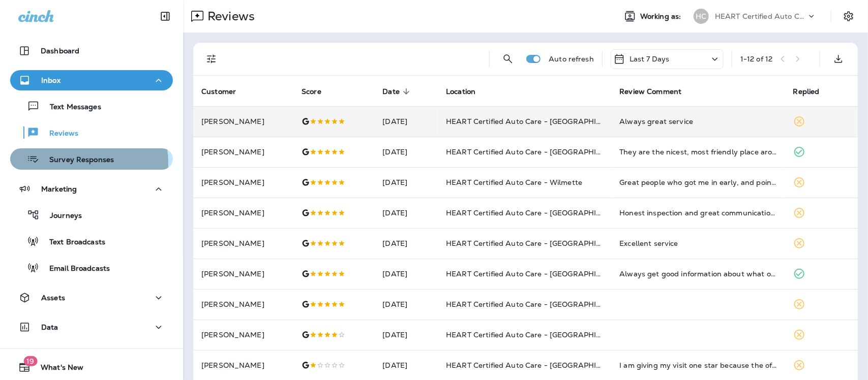 Image resolution: width=868 pixels, height=380 pixels. What do you see at coordinates (697, 365) in the screenshot?
I see `div: I am giving my visit one star because the office receptionist is great. However my experience wit...` at bounding box center [697, 365].